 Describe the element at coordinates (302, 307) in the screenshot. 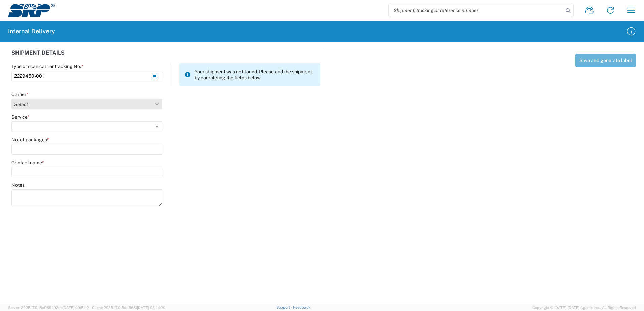

I see `a: Feedback` at that location.